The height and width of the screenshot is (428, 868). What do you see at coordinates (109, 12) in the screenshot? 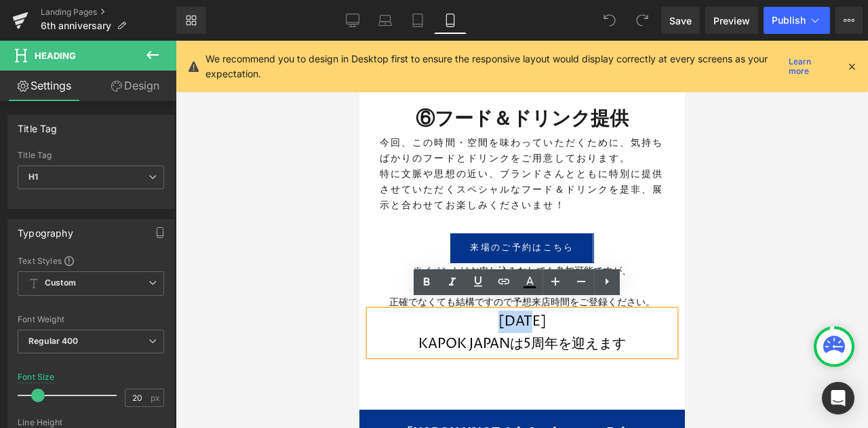
I see `a: Landing Pages` at bounding box center [109, 12].